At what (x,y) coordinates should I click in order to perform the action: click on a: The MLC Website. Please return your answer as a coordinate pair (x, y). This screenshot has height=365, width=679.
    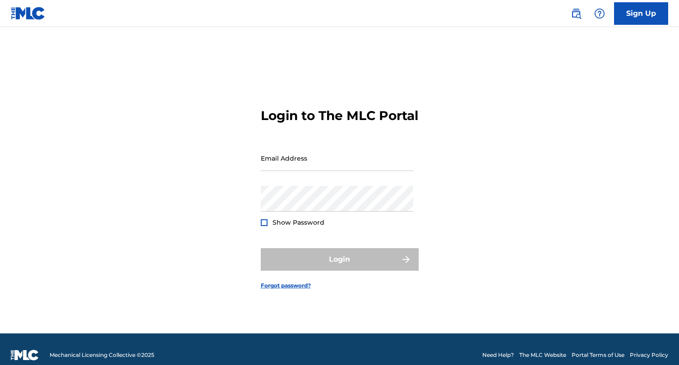
    Looking at the image, I should click on (543, 355).